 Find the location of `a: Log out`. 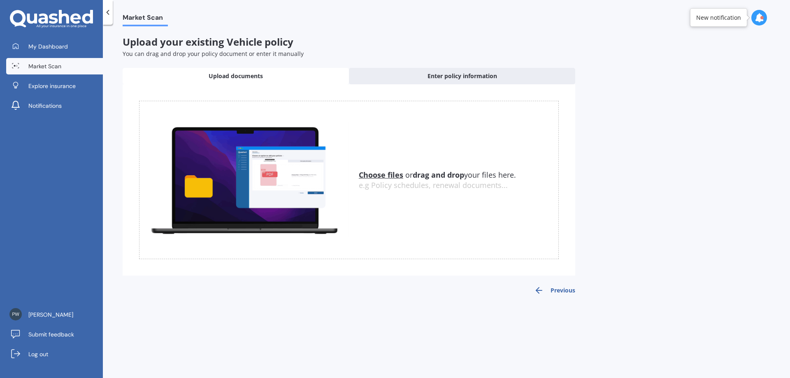

a: Log out is located at coordinates (54, 354).